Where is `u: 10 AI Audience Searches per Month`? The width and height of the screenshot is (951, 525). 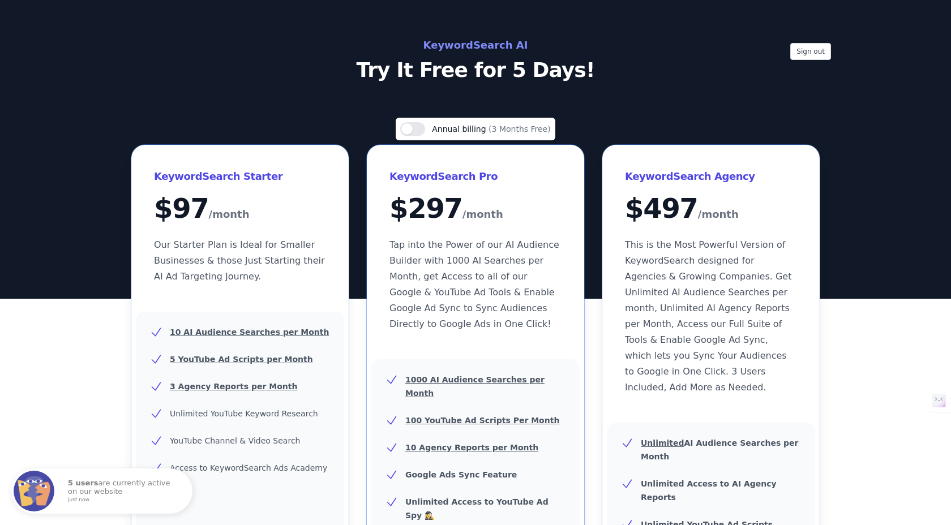 u: 10 AI Audience Searches per Month is located at coordinates (249, 332).